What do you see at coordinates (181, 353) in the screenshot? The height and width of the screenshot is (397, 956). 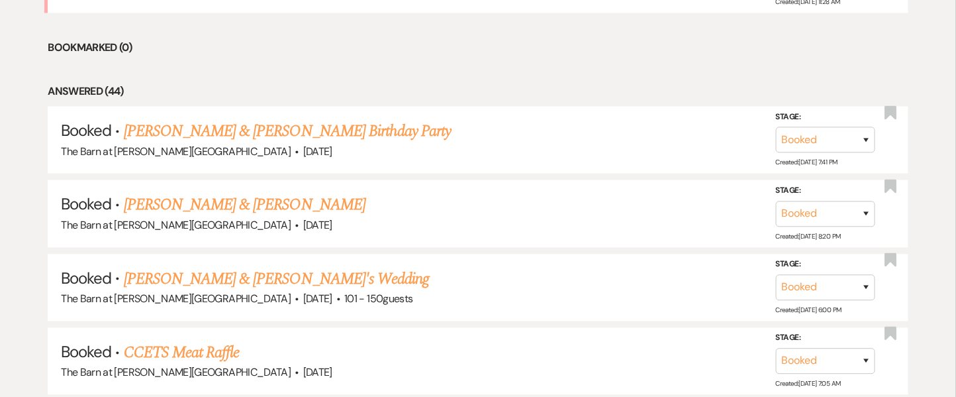 I see `a: CCETS Meat Raffle` at bounding box center [181, 353].